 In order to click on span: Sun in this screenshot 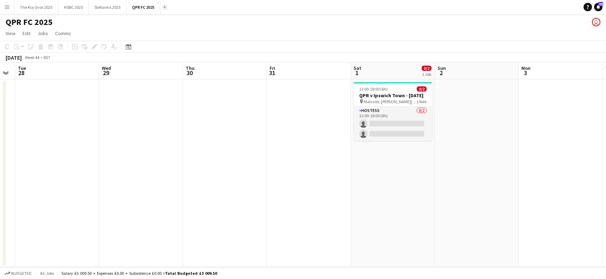, I will do `click(442, 68)`.